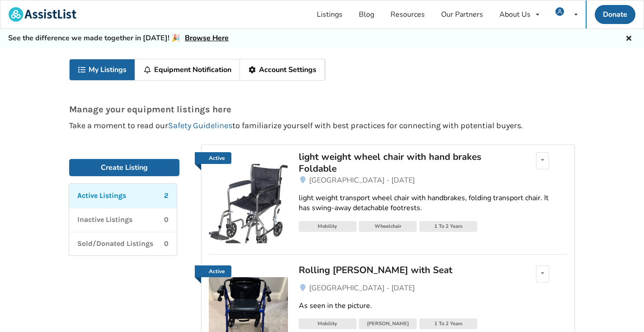 The height and width of the screenshot is (332, 644). Describe the element at coordinates (166, 196) in the screenshot. I see `p: 2` at that location.